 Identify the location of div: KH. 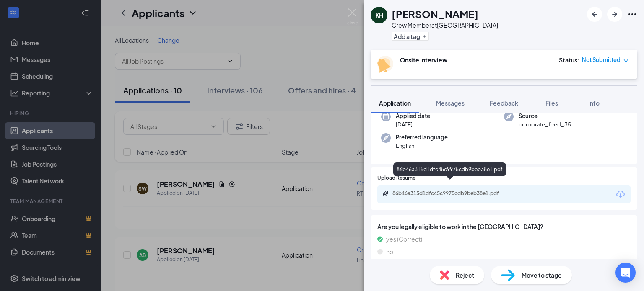
(379, 15).